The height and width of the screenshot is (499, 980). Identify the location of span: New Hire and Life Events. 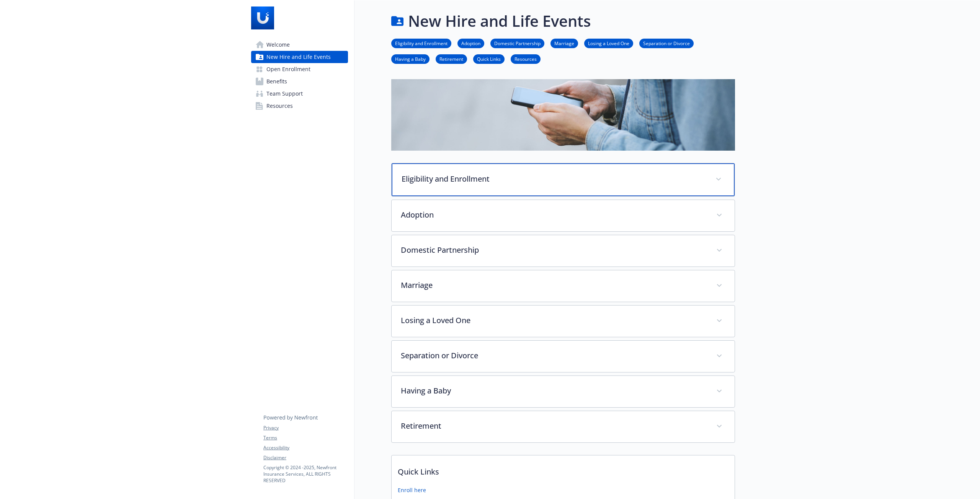
(299, 57).